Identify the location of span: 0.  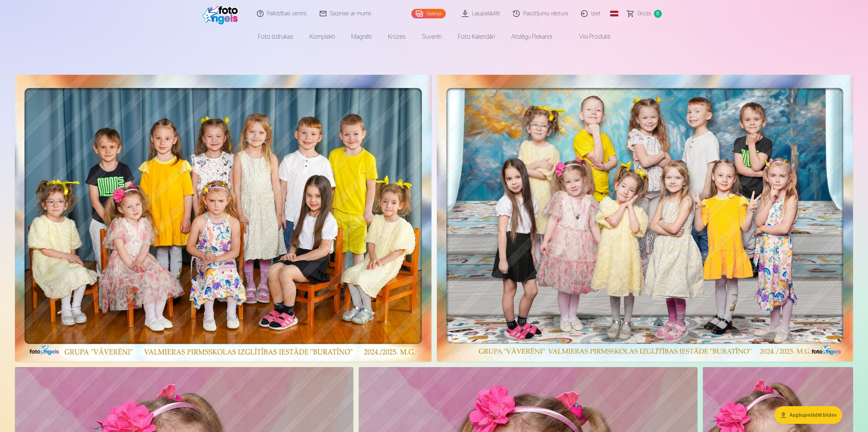
(658, 14).